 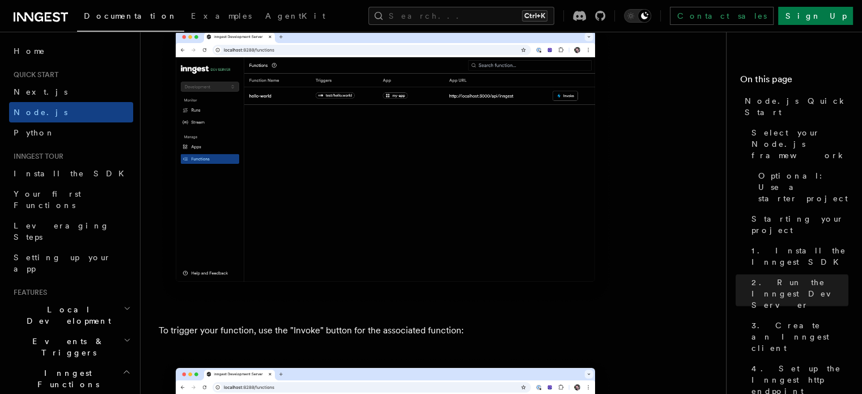 I want to click on span: Documentation, so click(x=130, y=16).